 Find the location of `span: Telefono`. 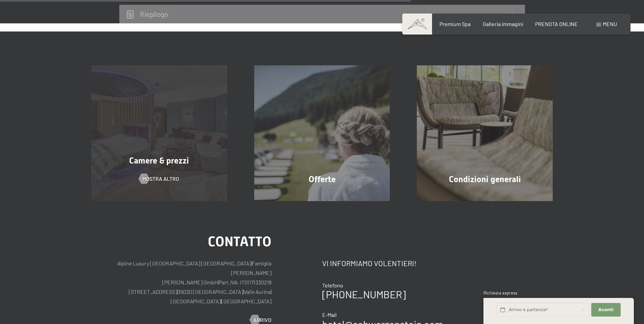

span: Telefono is located at coordinates (333, 285).